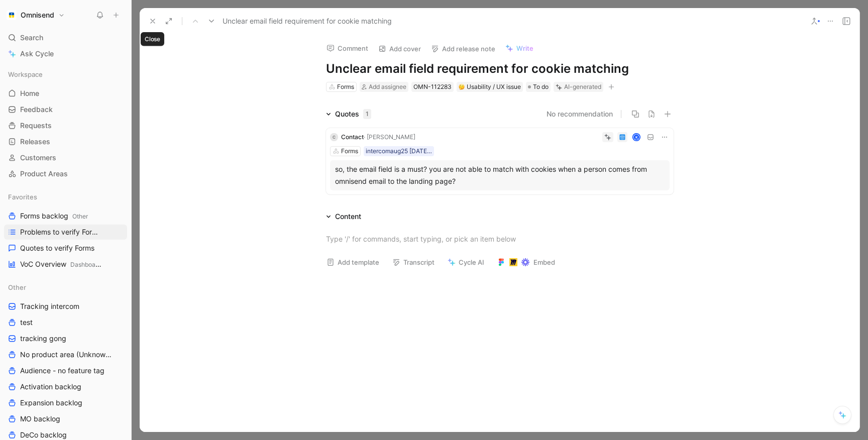  Describe the element at coordinates (65, 232) in the screenshot. I see `a: Problems to verify Forms` at that location.